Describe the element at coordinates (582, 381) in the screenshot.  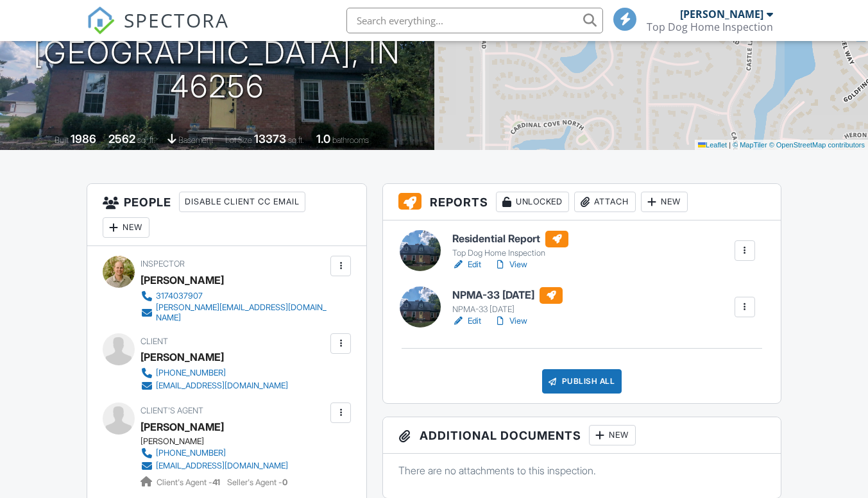
I see `div: Publish All` at that location.